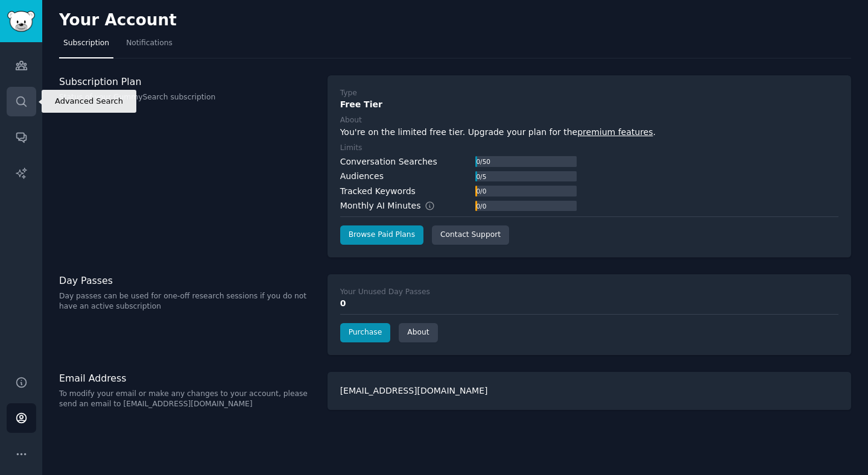 This screenshot has height=475, width=868. Describe the element at coordinates (362, 176) in the screenshot. I see `div: Audiences` at that location.